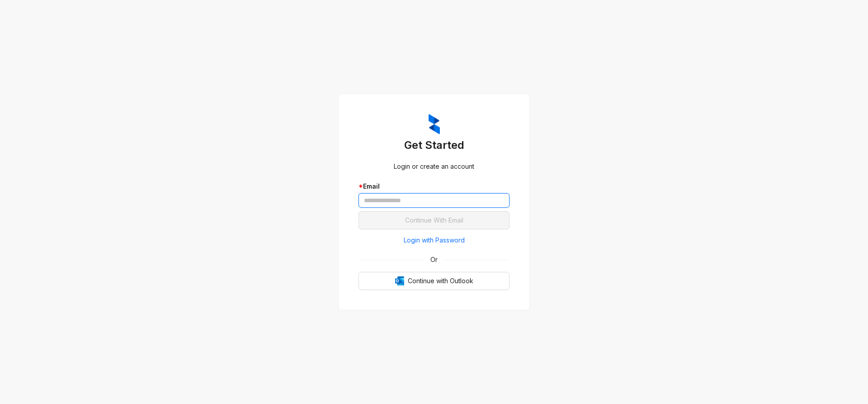  Describe the element at coordinates (434, 240) in the screenshot. I see `button: Login with Password` at that location.